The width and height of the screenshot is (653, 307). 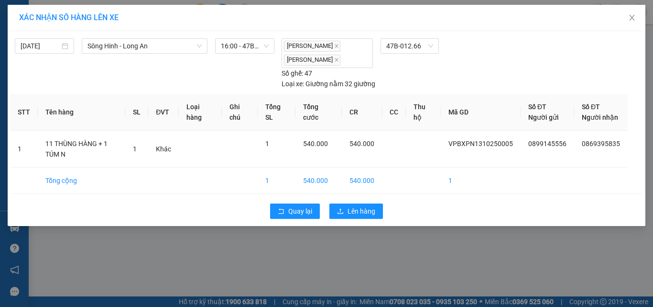 I want to click on th: CR, so click(x=362, y=112).